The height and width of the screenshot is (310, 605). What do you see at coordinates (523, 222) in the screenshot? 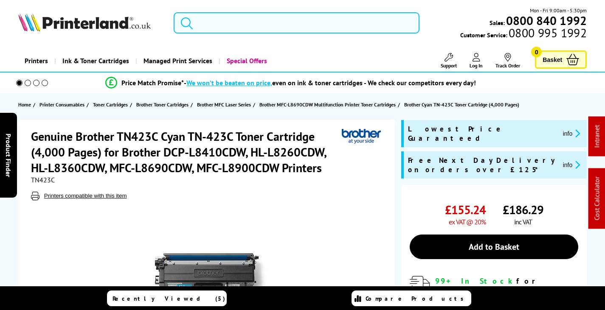
I see `span: inc VAT` at bounding box center [523, 222].